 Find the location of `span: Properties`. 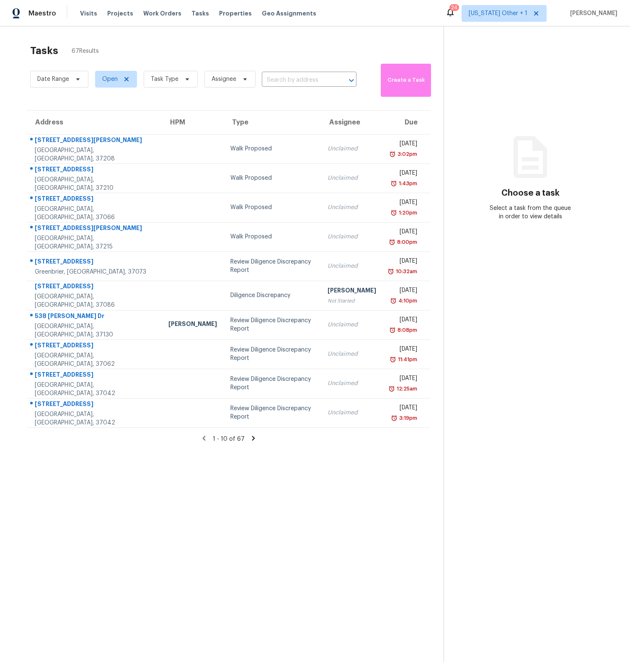

span: Properties is located at coordinates (235, 13).